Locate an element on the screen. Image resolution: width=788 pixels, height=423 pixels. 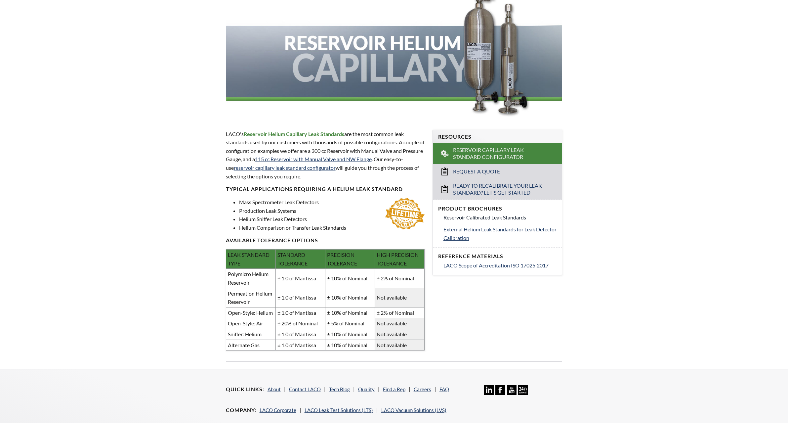
h4: Typical applications requiring a helium leak standard is located at coordinates (325, 189).